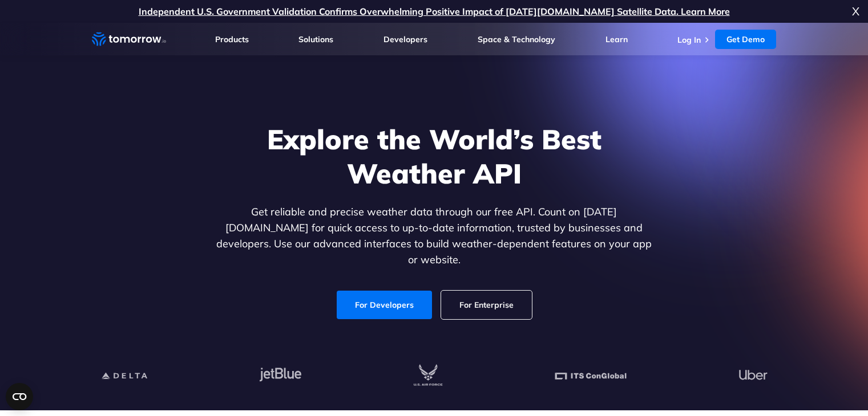 The height and width of the screenshot is (416, 868). What do you see at coordinates (745, 39) in the screenshot?
I see `a: Get Demo` at bounding box center [745, 39].